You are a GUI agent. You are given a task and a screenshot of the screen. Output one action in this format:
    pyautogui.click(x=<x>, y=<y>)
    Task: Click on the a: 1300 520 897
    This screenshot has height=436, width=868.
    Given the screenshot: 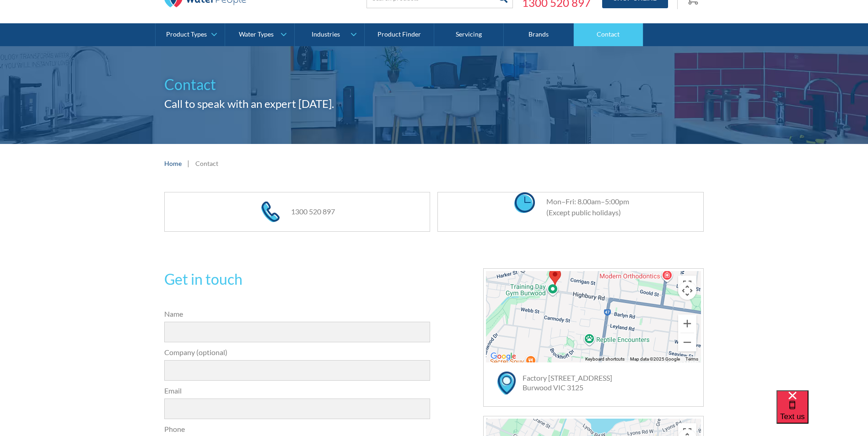 What is the action you would take?
    pyautogui.click(x=313, y=211)
    